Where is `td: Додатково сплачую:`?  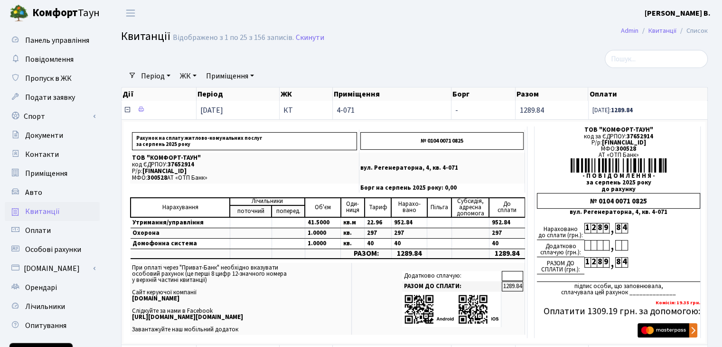 td: Додатково сплачую: is located at coordinates (452, 275).